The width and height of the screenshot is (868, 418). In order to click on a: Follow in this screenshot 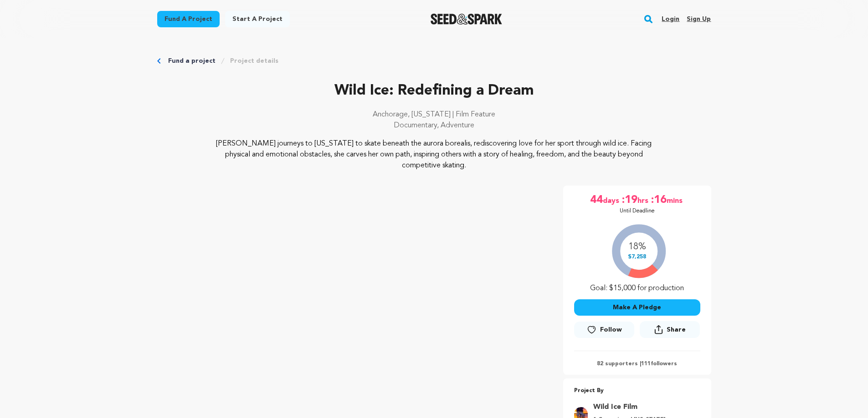, I will do `click(604, 330)`.